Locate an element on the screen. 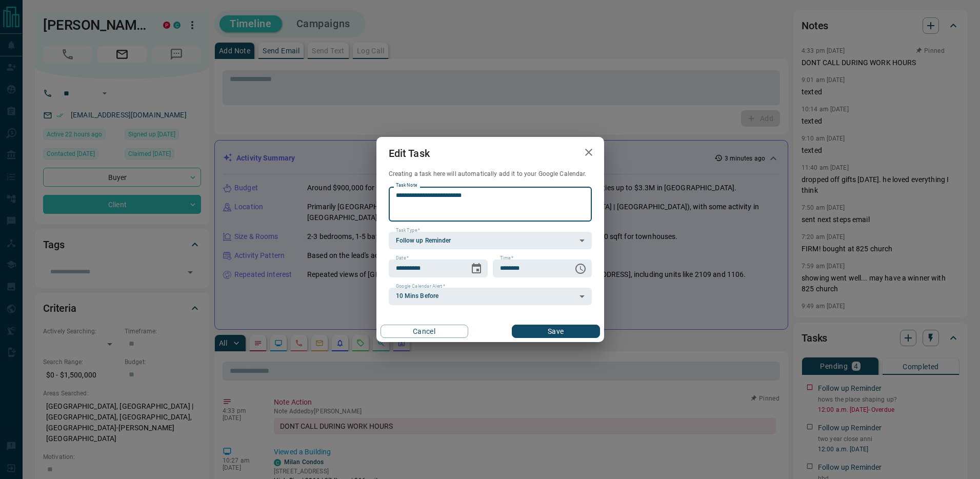 The image size is (980, 479). button: Save is located at coordinates (555, 331).